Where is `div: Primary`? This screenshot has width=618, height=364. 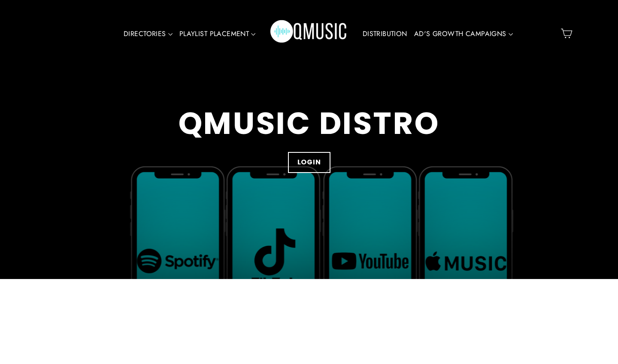
div: Primary is located at coordinates (309, 34).